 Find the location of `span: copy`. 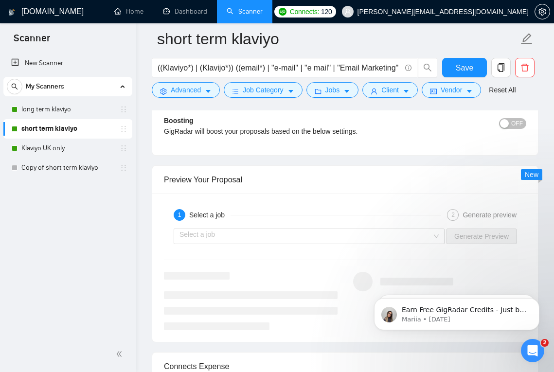

span: copy is located at coordinates (501, 68).